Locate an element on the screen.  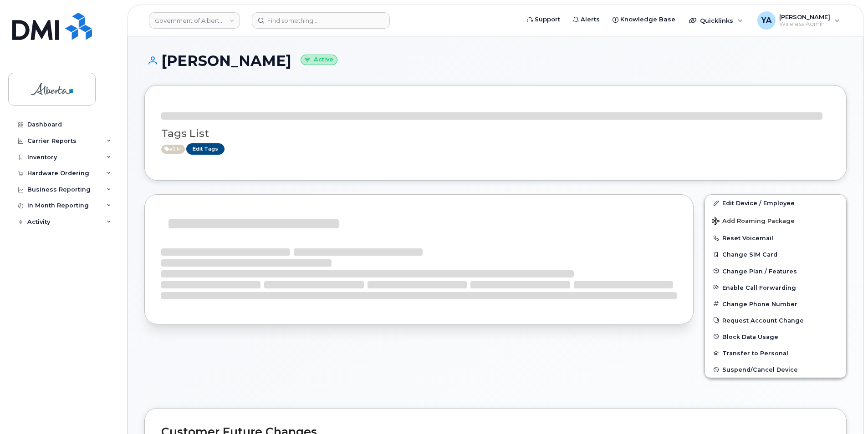
button: Block Data Usage is located at coordinates (776, 336).